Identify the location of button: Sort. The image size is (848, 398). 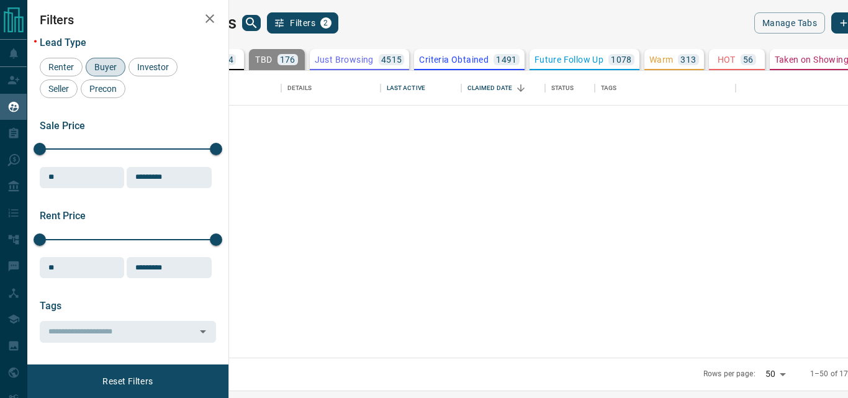
(521, 88).